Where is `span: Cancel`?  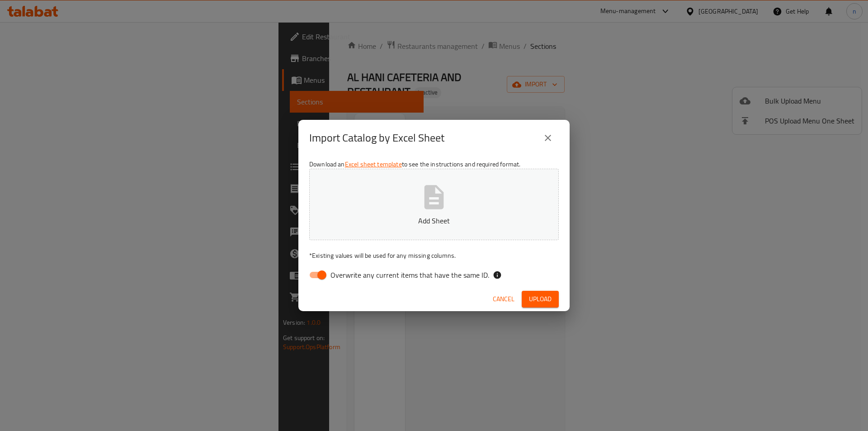 span: Cancel is located at coordinates (503, 299).